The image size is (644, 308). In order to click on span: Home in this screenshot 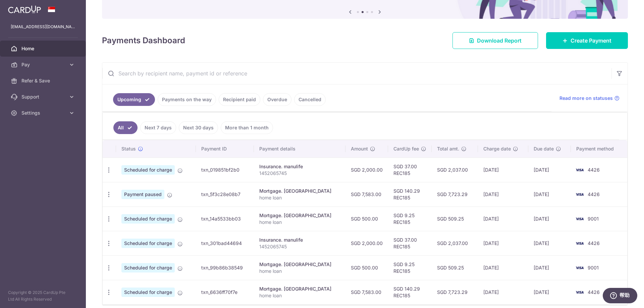, I will do `click(43, 49)`.